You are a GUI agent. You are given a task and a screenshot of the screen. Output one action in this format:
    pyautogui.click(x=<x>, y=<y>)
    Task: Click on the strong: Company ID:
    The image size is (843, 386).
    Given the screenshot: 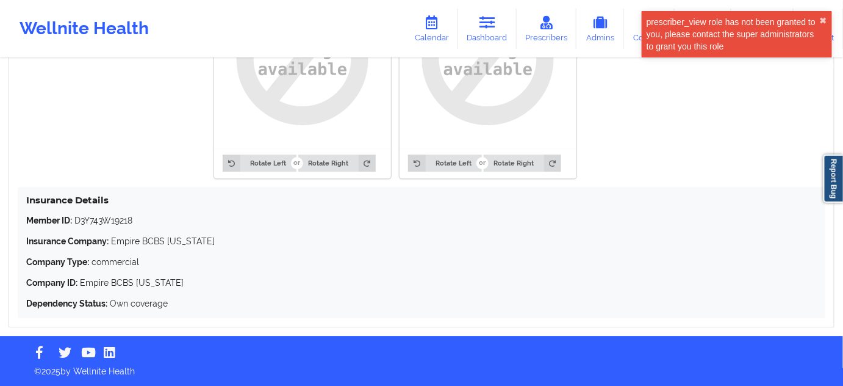 What is the action you would take?
    pyautogui.click(x=52, y=283)
    